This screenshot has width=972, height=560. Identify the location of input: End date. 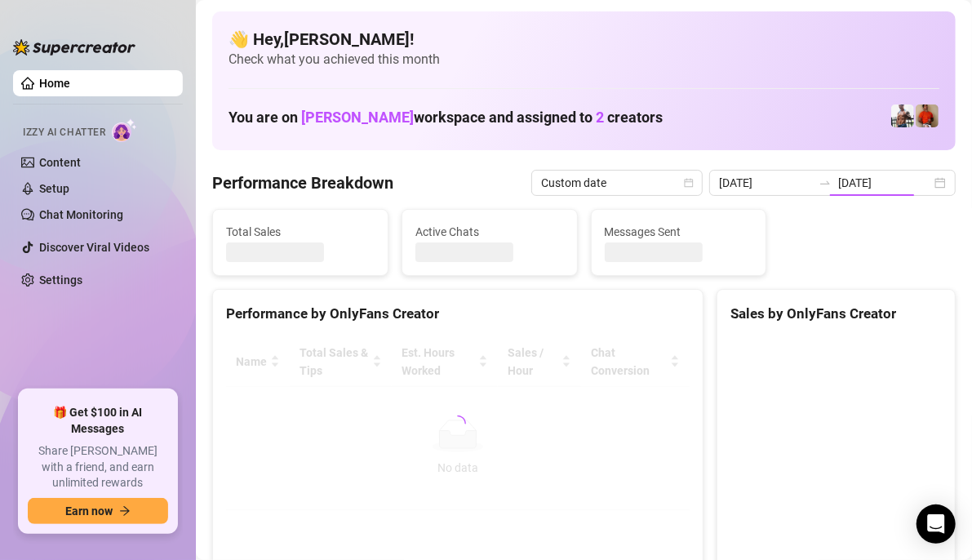
(885, 183).